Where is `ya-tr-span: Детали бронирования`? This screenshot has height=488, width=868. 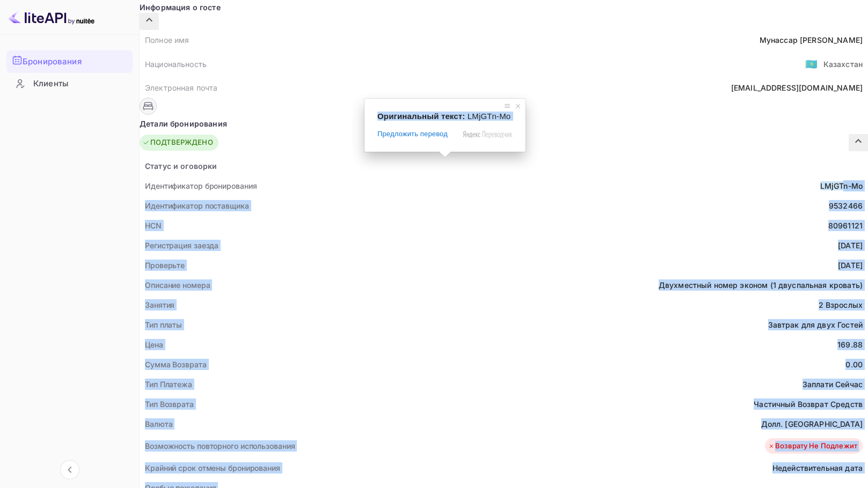
ya-tr-span: Детали бронирования is located at coordinates (183, 124).